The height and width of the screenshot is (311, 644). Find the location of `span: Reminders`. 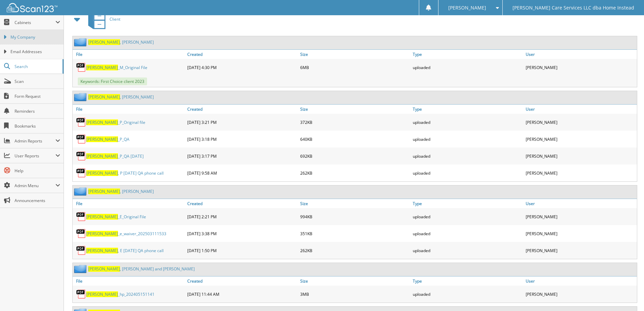

span: Reminders is located at coordinates (38, 111).